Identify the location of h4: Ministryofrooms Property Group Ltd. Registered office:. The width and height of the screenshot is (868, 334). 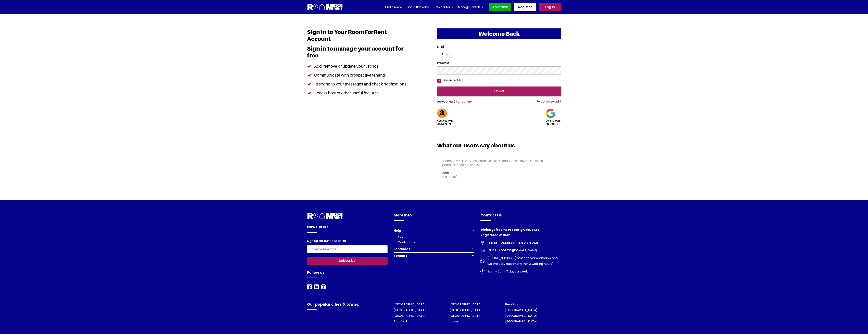
(521, 233).